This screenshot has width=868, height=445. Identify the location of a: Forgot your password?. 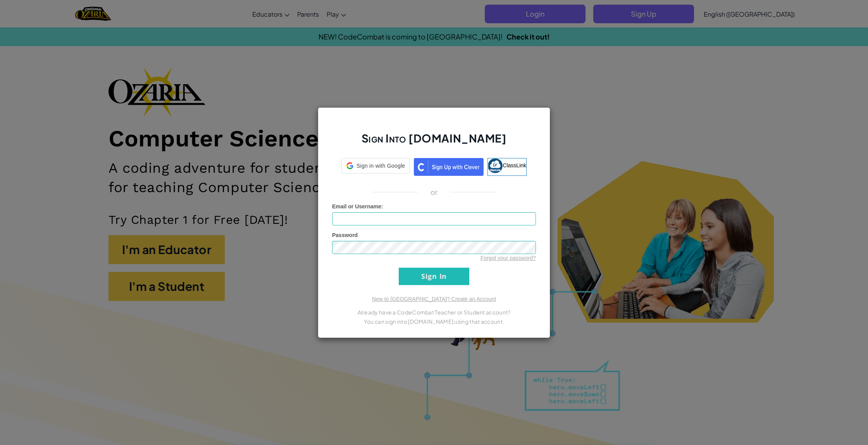
(508, 258).